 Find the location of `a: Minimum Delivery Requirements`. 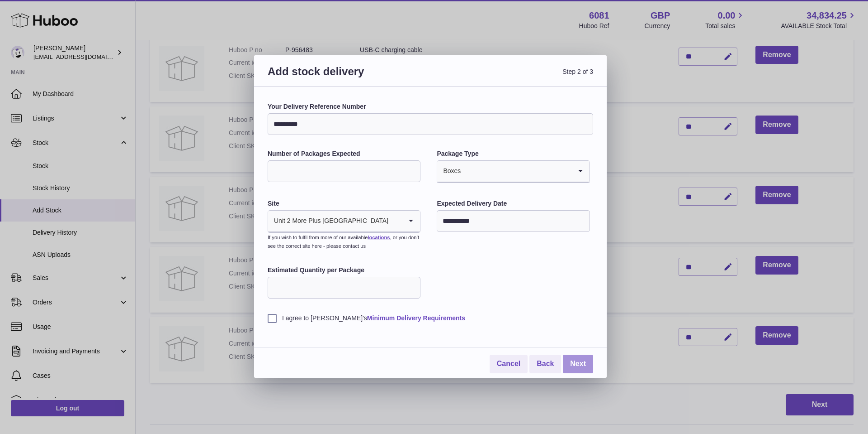

a: Minimum Delivery Requirements is located at coordinates (416, 318).